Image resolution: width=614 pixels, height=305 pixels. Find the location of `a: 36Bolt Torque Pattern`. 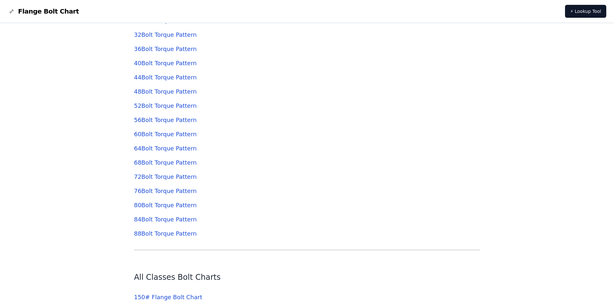

a: 36Bolt Torque Pattern is located at coordinates (165, 49).